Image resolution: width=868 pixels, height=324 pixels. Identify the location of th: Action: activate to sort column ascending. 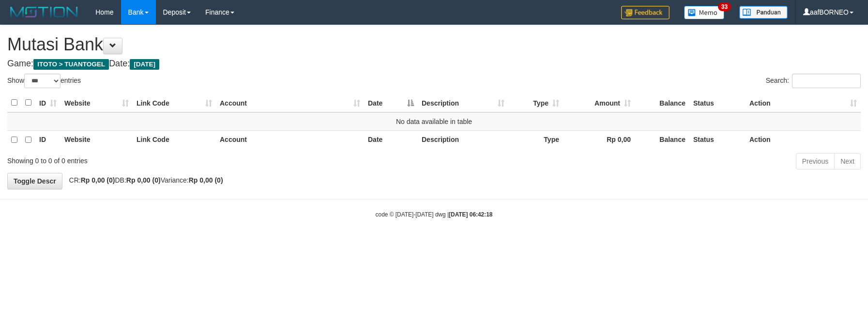
(803, 103).